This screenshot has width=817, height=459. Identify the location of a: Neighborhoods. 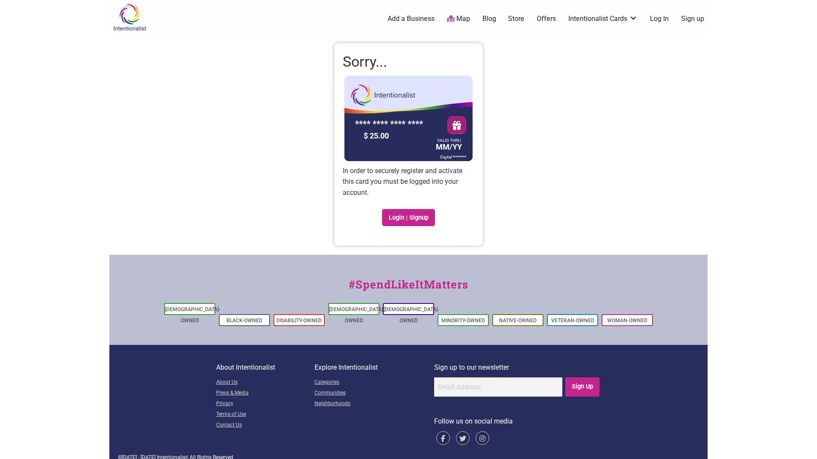
(374, 404).